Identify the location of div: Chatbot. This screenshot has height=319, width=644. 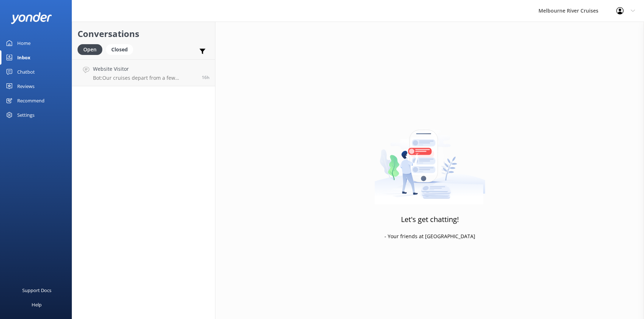
(26, 72).